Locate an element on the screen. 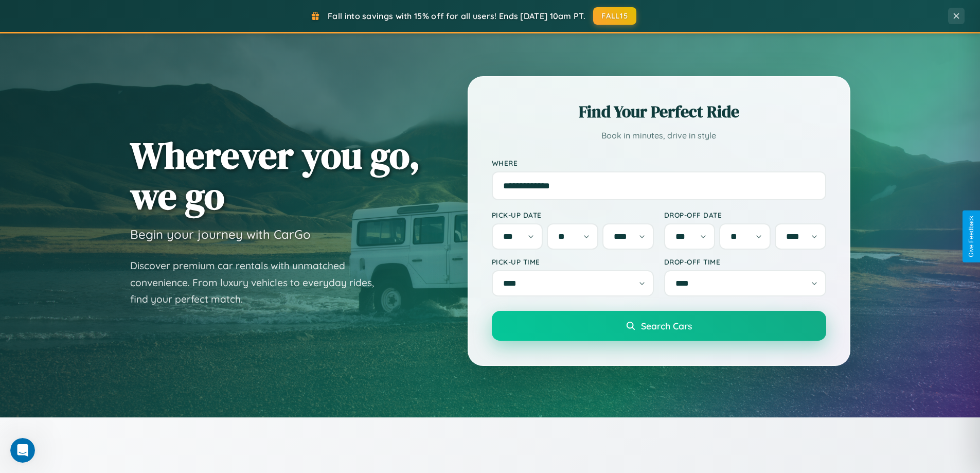 This screenshot has width=980, height=473. div: Give Feedback is located at coordinates (971, 236).